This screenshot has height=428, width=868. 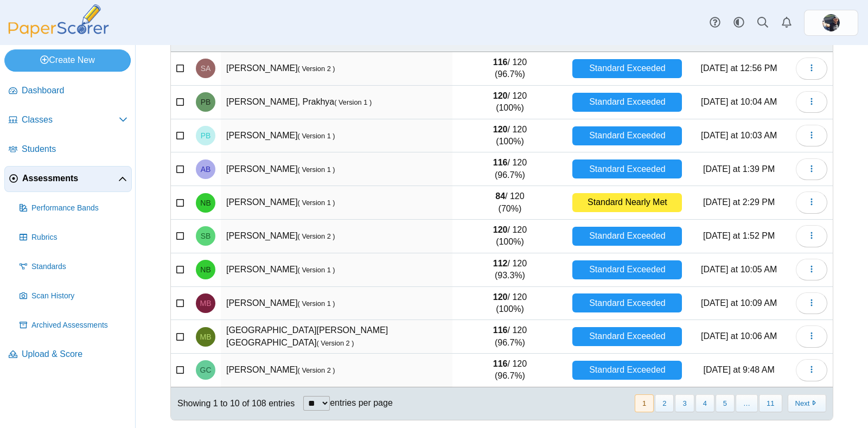 I want to click on span: Max Newill, so click(x=831, y=23).